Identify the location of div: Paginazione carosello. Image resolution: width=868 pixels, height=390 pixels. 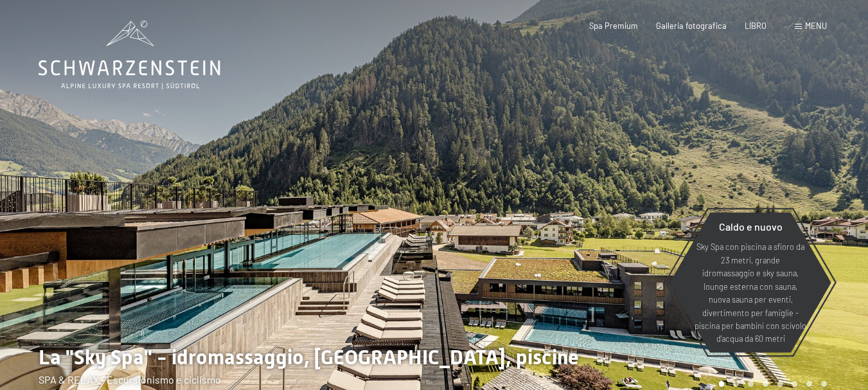
(770, 384).